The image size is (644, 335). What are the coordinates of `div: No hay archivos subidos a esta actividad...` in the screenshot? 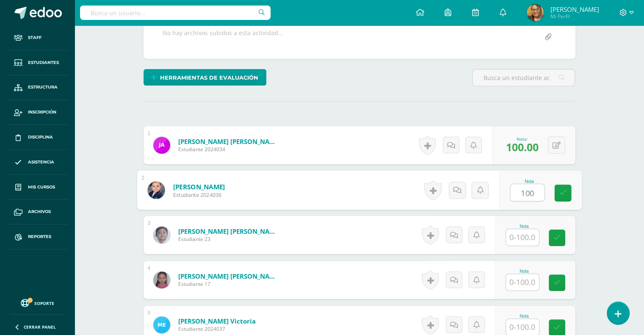 It's located at (223, 37).